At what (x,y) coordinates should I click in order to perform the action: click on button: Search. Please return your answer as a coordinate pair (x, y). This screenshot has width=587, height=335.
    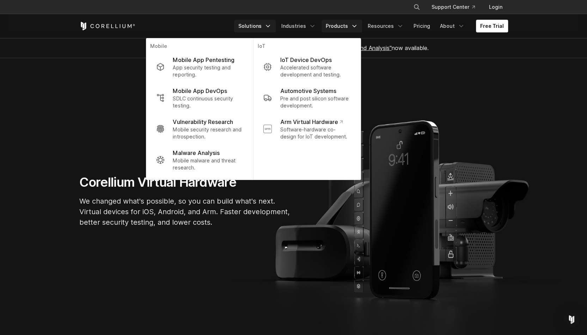
    Looking at the image, I should click on (416, 7).